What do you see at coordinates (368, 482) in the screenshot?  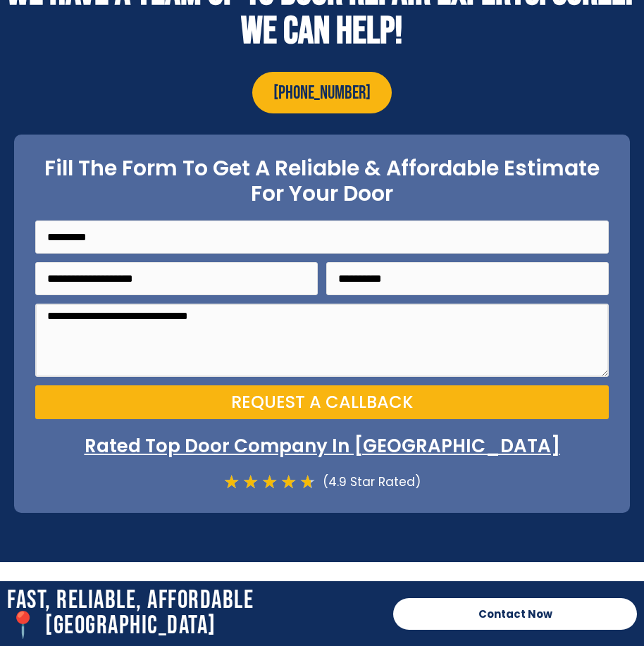 I see `div: (4.9 Star Rated)` at bounding box center [368, 482].